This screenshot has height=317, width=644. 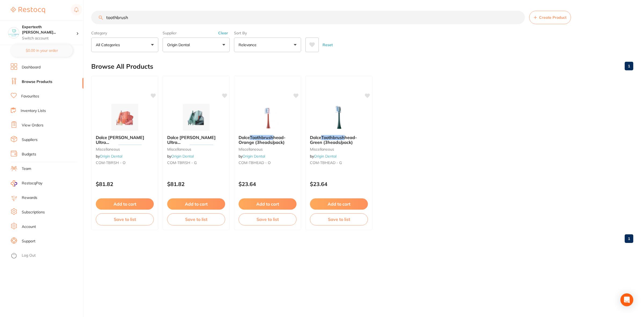 I want to click on span: head-Green (3heads/pack), so click(x=333, y=140).